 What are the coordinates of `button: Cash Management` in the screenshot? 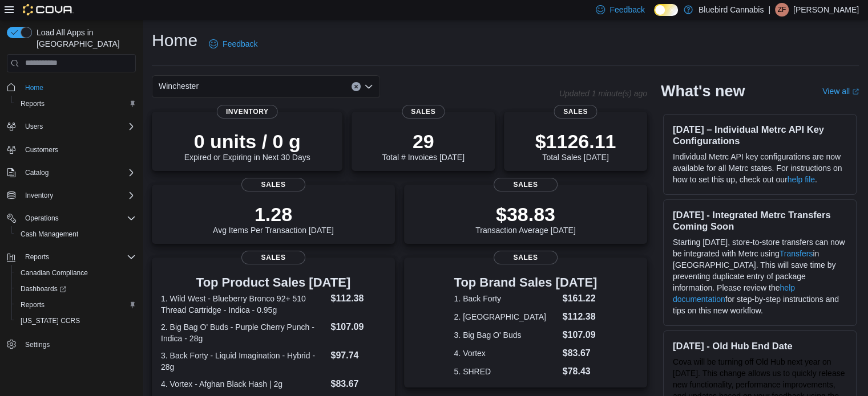 It's located at (76, 234).